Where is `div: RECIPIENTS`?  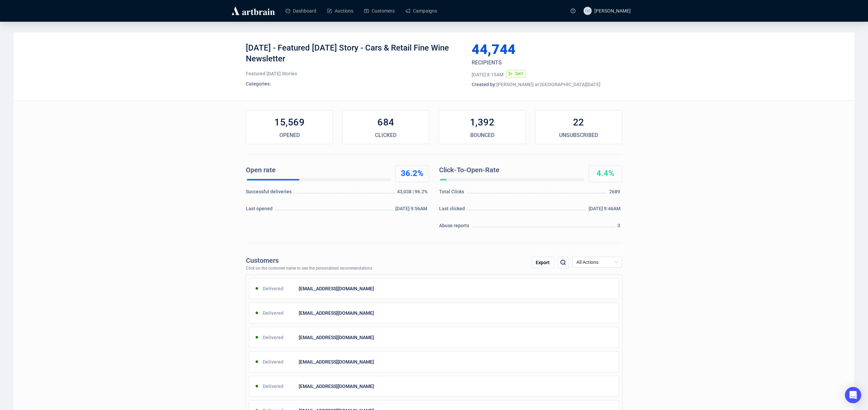 div: RECIPIENTS is located at coordinates (534, 63).